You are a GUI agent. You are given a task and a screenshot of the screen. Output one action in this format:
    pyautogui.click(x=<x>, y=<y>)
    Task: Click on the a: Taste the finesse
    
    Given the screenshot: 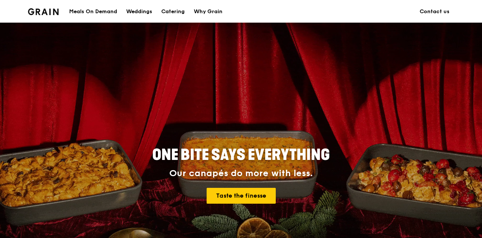 What is the action you would take?
    pyautogui.click(x=241, y=196)
    